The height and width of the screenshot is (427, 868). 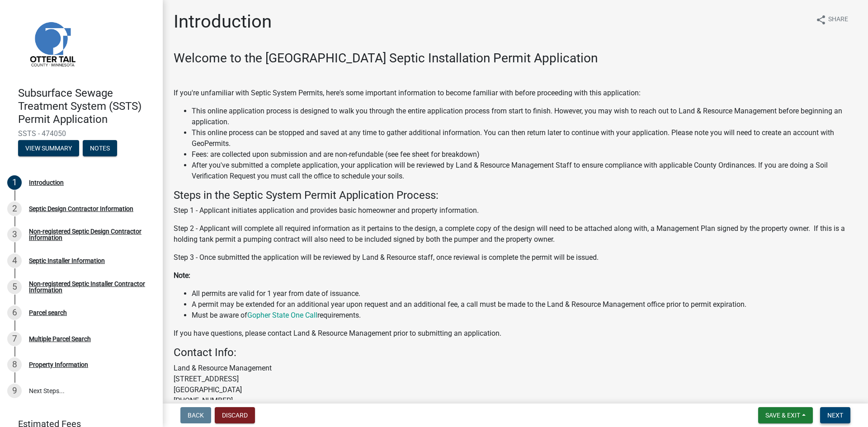 What do you see at coordinates (14, 261) in the screenshot?
I see `div: 4` at bounding box center [14, 261].